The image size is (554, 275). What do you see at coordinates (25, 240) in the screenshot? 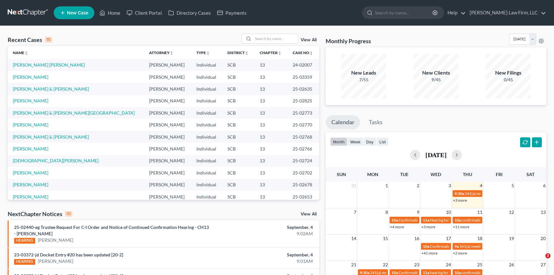
I see `div: HEARING` at bounding box center [25, 240].